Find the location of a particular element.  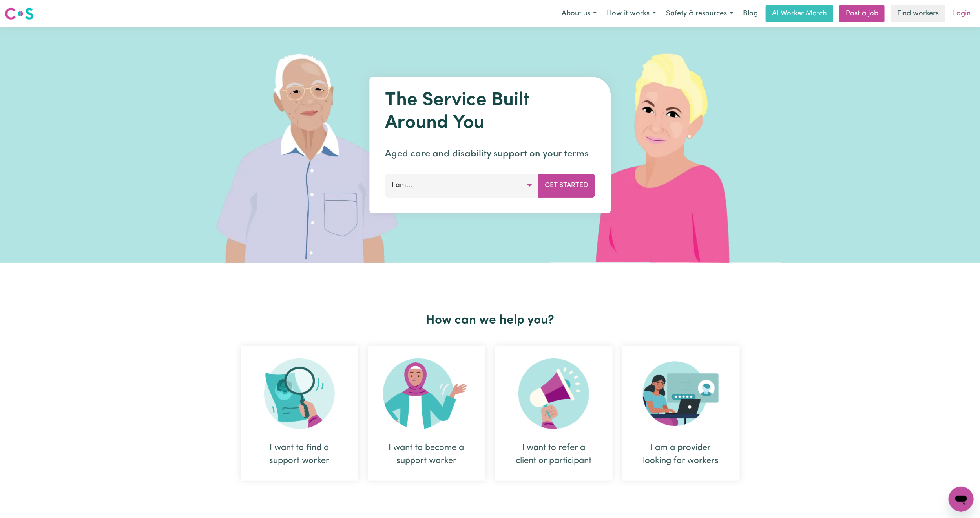

button: I am... is located at coordinates (462, 185).